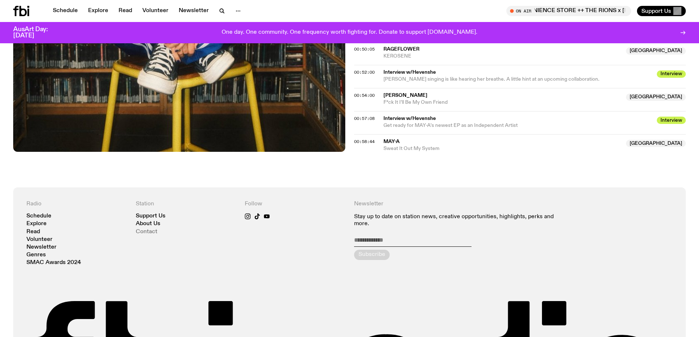 This screenshot has width=699, height=337. Describe the element at coordinates (451, 126) in the screenshot. I see `span: Get ready for MAY-A’s newest EP as an Independent Artist` at that location.